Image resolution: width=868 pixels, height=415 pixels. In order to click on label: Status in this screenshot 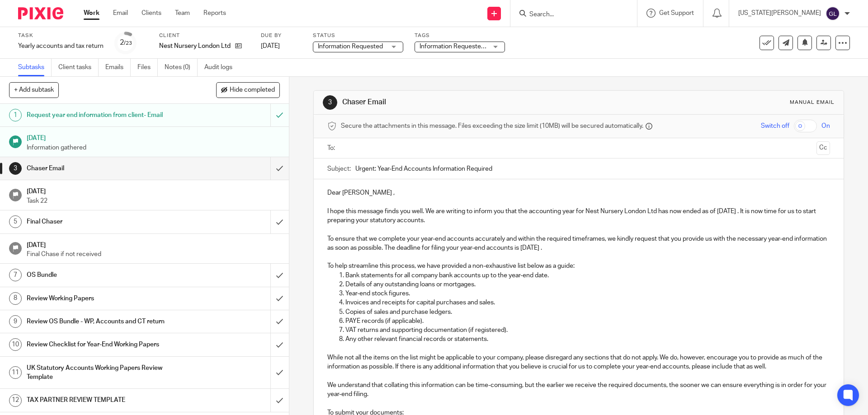, I will do `click(358, 36)`.